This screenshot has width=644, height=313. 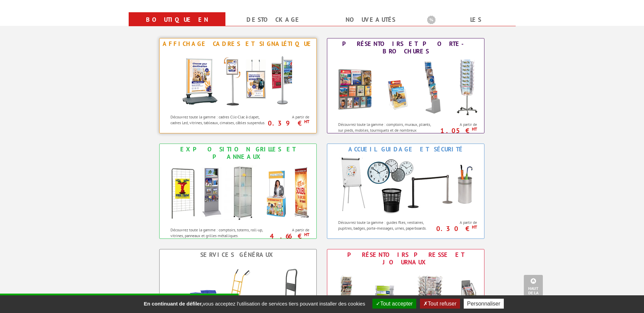 What do you see at coordinates (406, 258) in the screenshot?
I see `div: Présentoirs Presse et Journaux` at bounding box center [406, 258].